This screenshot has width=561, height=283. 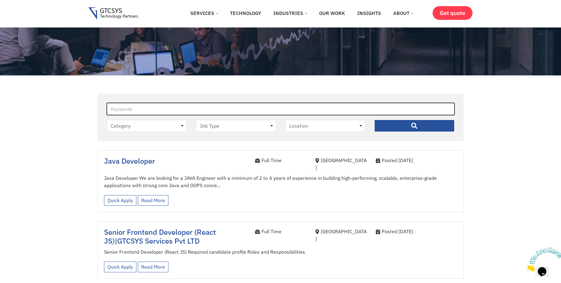 What do you see at coordinates (113, 13) in the screenshot?
I see `img: Gtcsys logo` at bounding box center [113, 13].